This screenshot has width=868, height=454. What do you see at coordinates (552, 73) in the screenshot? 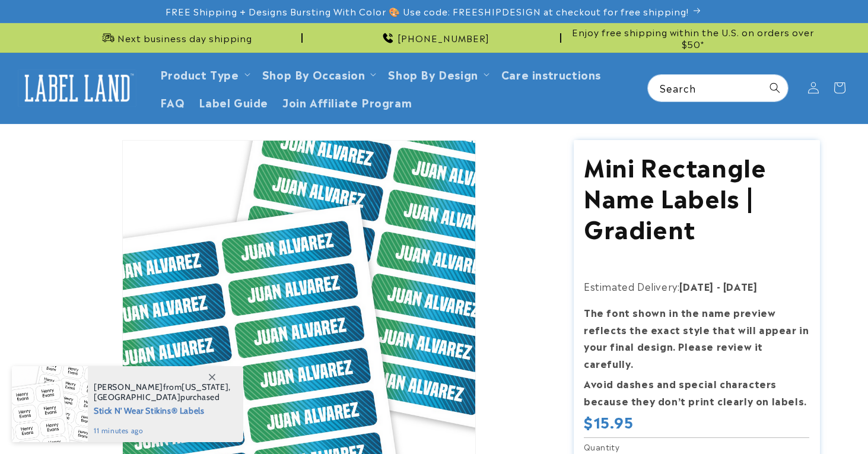
I see `a: Care instructions` at bounding box center [552, 73].